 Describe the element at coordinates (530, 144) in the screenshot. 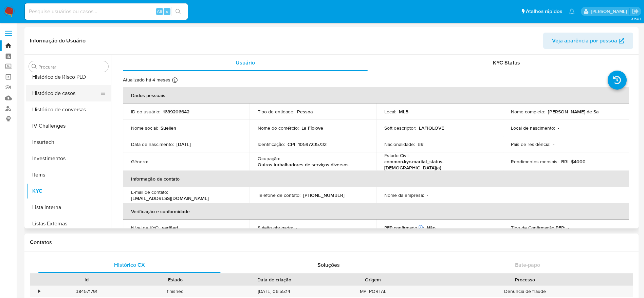

I see `p: País de residência :` at that location.